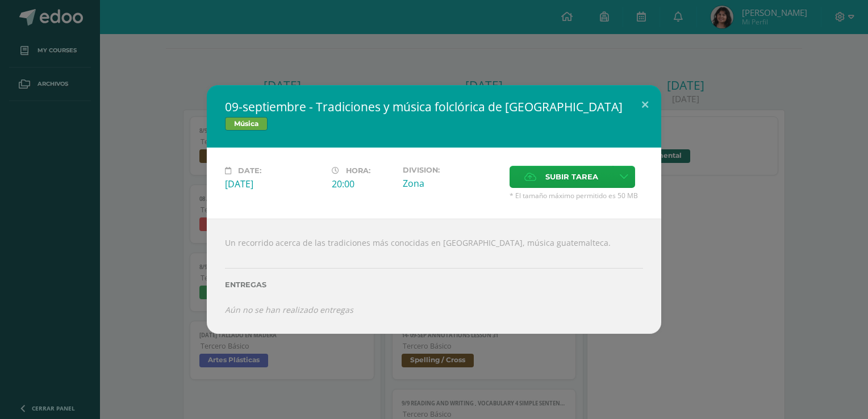 The width and height of the screenshot is (868, 419). What do you see at coordinates (362, 184) in the screenshot?
I see `div: 20:00` at bounding box center [362, 184].